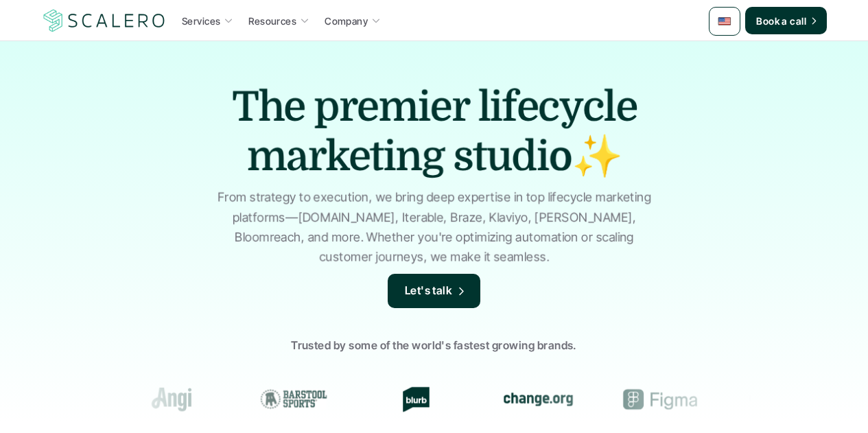 The image size is (868, 433). Describe the element at coordinates (781, 21) in the screenshot. I see `p: Book a call` at that location.